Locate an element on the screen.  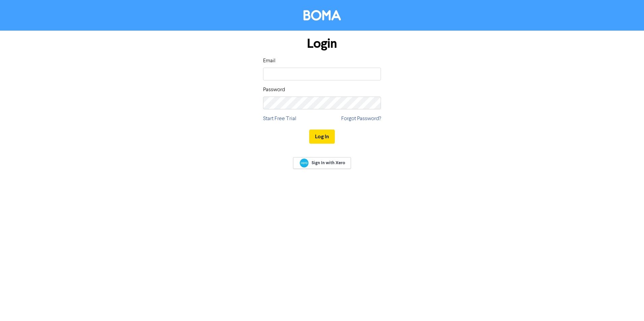
img: BOMA Logo is located at coordinates (322, 15).